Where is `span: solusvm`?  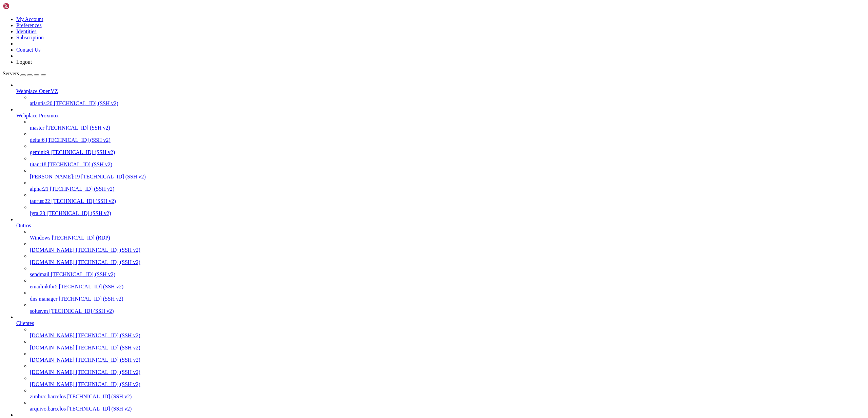 span: solusvm is located at coordinates (39, 311).